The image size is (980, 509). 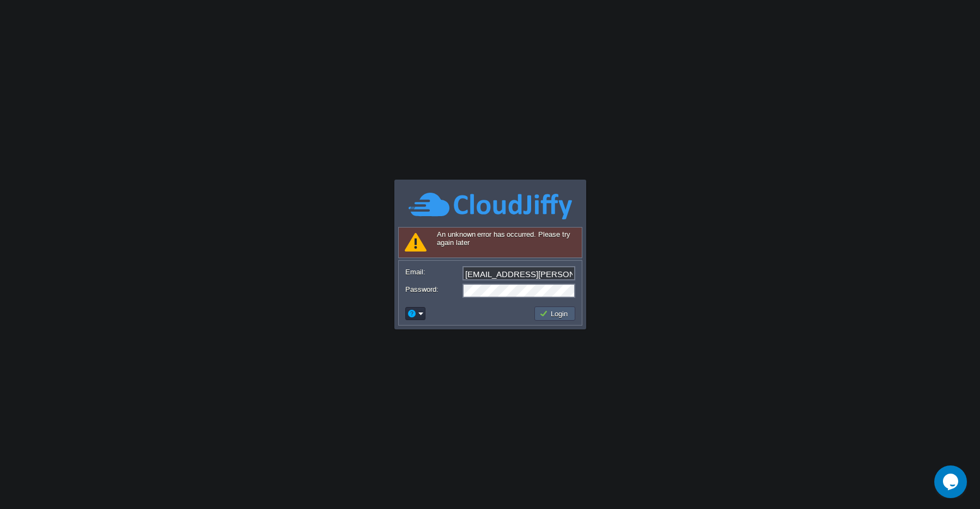 I want to click on label: Password:, so click(x=433, y=289).